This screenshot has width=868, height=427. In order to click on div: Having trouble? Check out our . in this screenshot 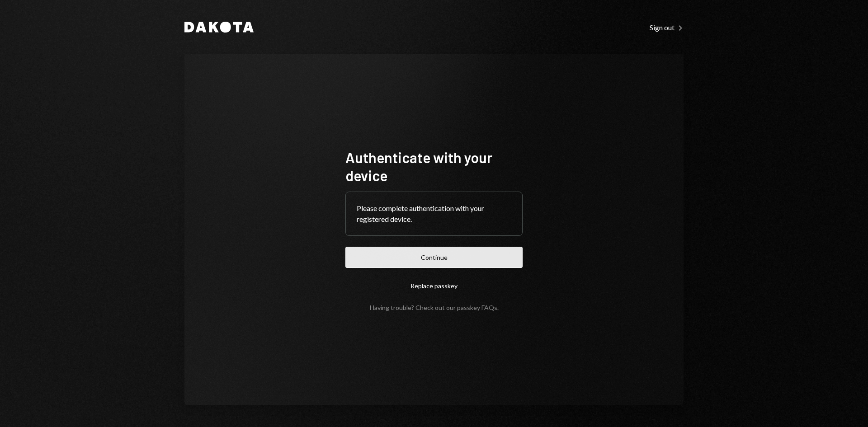, I will do `click(434, 307)`.